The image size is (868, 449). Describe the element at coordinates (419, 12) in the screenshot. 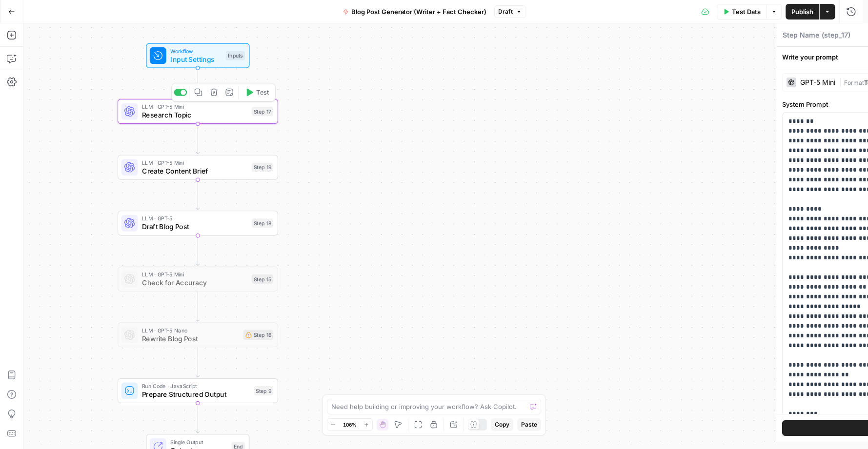

I see `span: Blog Post Generator (Writer + Fact Checker)` at that location.